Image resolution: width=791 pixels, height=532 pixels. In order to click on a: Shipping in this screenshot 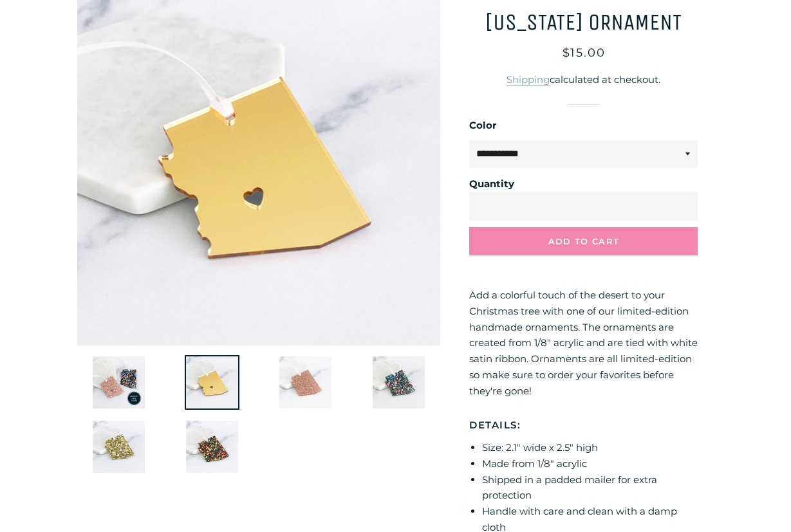, I will do `click(527, 80)`.